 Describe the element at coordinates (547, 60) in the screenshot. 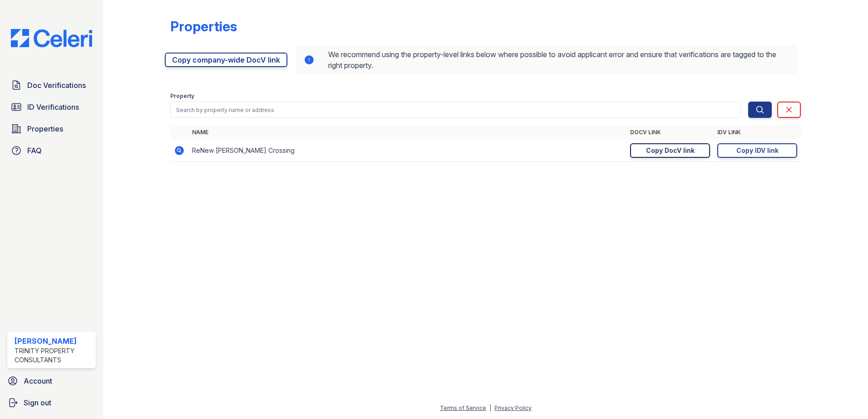

I see `div: We recommend using the property-level links below where possible to avoid applicant error and ens...` at that location.